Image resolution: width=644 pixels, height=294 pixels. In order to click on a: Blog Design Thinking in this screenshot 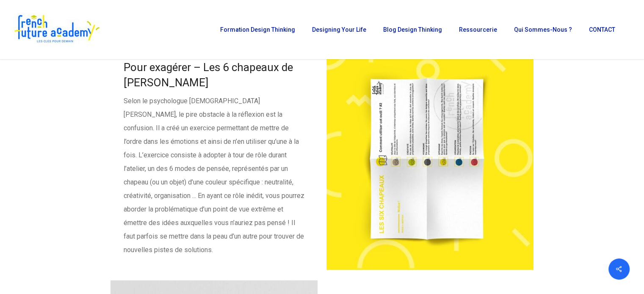, I will do `click(413, 29)`.